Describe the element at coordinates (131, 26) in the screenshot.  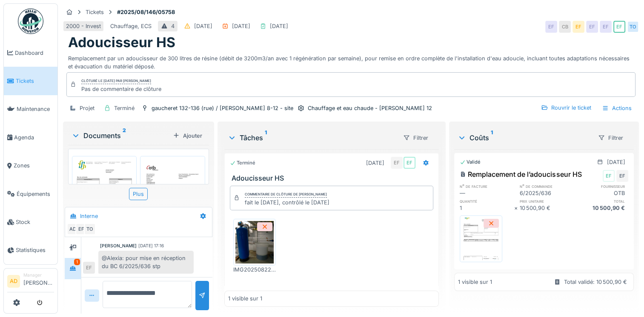
I see `div: Chauffage, ECS` at that location.